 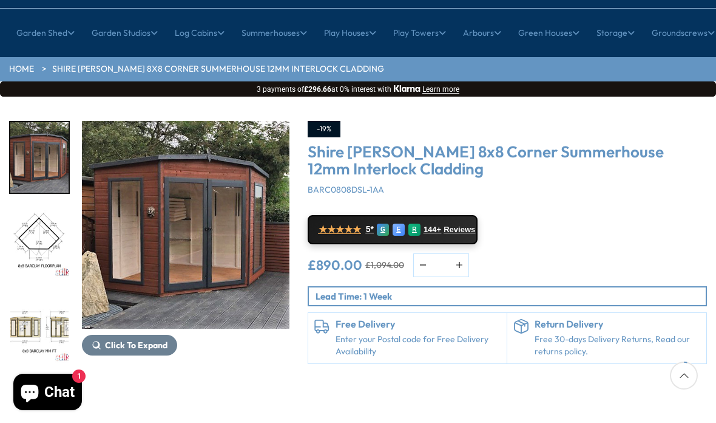 What do you see at coordinates (129, 345) in the screenshot?
I see `button: Click To Expand` at bounding box center [129, 345].